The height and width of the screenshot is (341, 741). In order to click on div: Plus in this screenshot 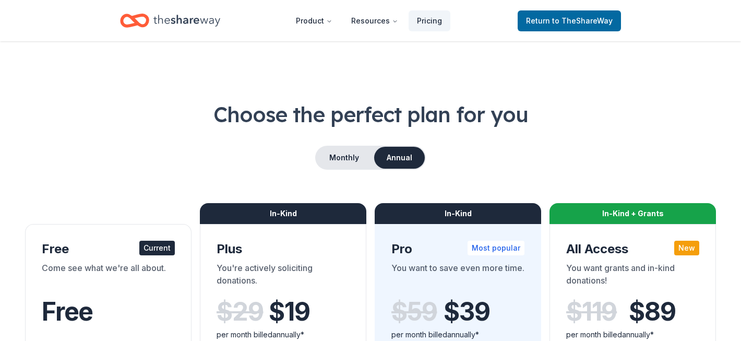, I will do `click(283, 249)`.